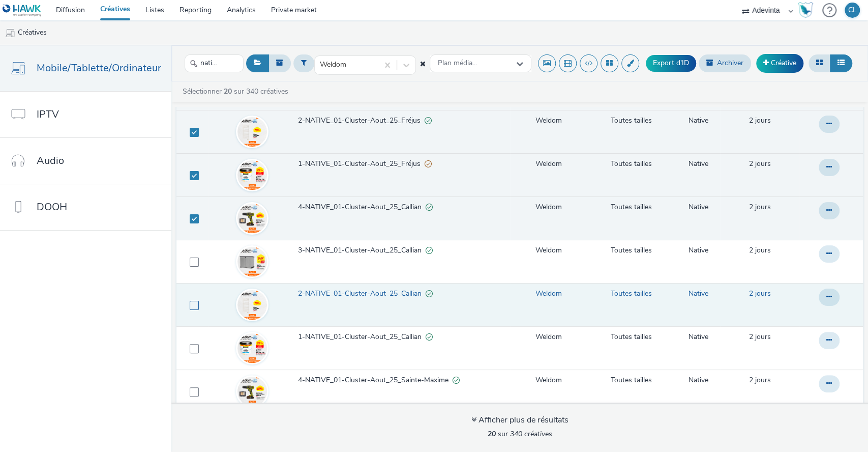 The image size is (868, 452). I want to click on span: 3-NATIVE_01-Cluster-Aout_25_Callian, so click(361, 251).